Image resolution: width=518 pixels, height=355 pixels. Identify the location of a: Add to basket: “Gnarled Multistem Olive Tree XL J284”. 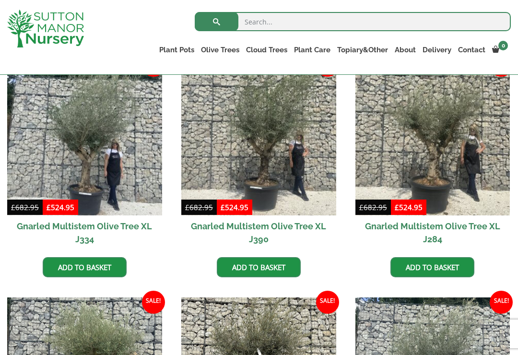
(432, 267).